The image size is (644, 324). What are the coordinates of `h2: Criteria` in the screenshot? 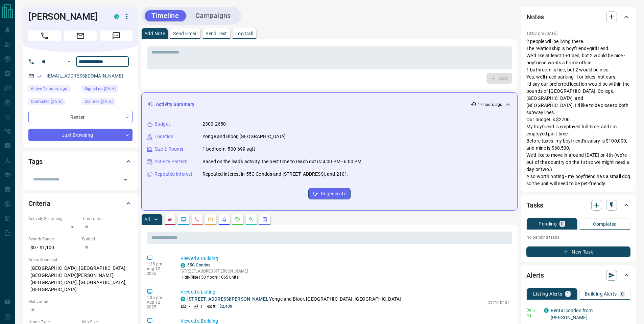 It's located at (39, 203).